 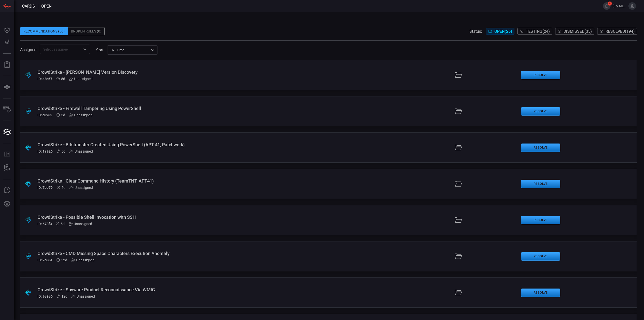 What do you see at coordinates (130, 50) in the screenshot?
I see `div: Time` at bounding box center [130, 50].